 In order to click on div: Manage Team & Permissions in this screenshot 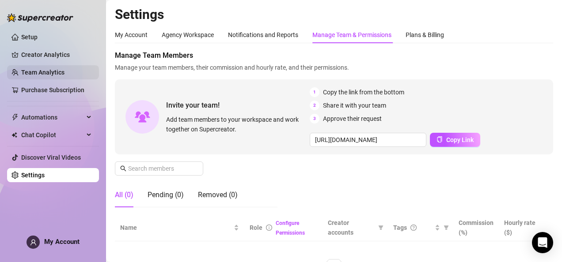, I will do `click(352, 35)`.